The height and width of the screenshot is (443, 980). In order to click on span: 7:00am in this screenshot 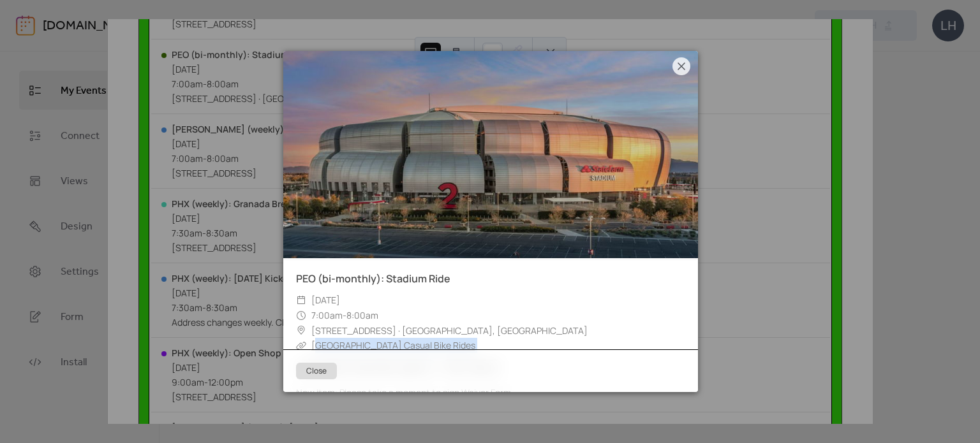, I will do `click(327, 315)`.